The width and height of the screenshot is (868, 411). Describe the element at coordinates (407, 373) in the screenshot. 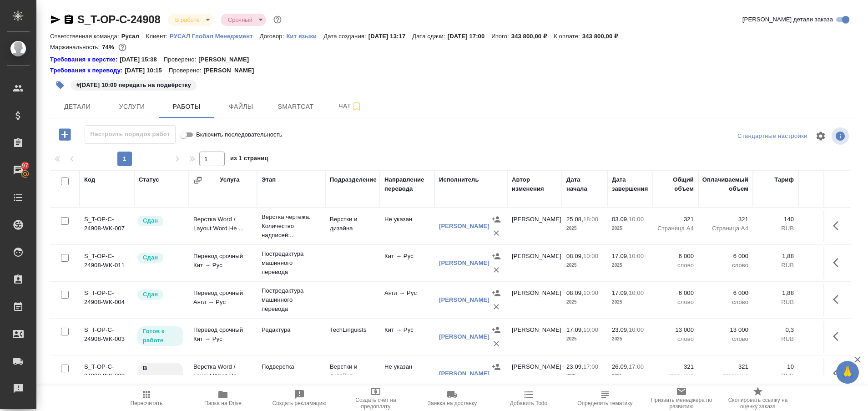

I see `td: Не указан` at that location.